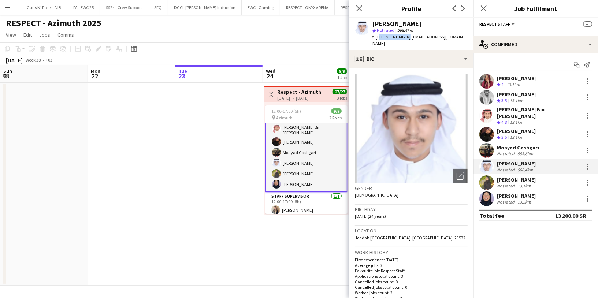  What do you see at coordinates (411, 59) in the screenshot?
I see `div: Bio` at bounding box center [411, 59].